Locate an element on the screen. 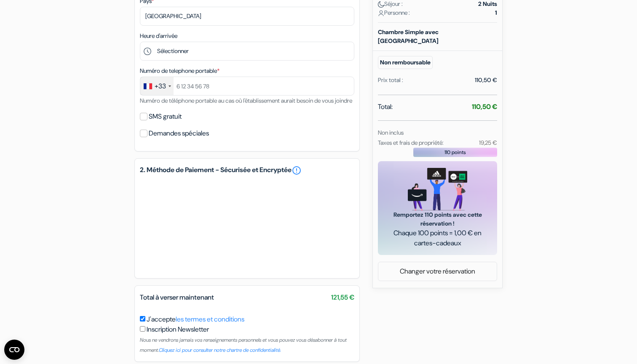 The height and width of the screenshot is (364, 637). div: +33 is located at coordinates (160, 86).